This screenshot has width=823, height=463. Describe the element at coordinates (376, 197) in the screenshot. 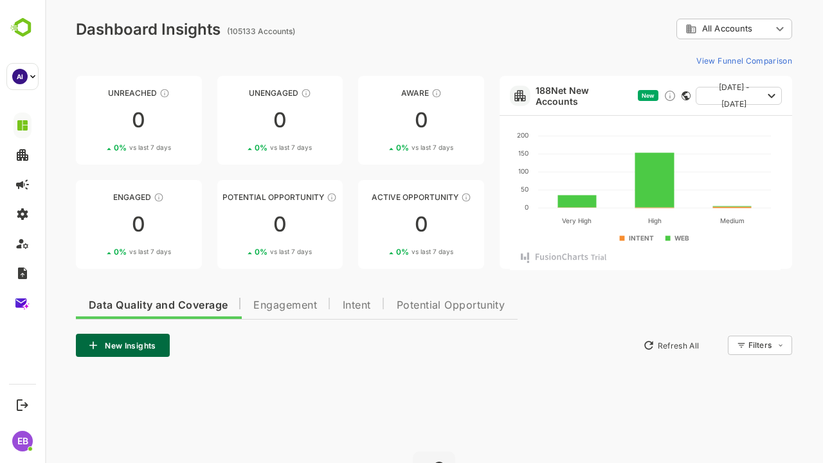

I see `div: Active Opportunity` at that location.